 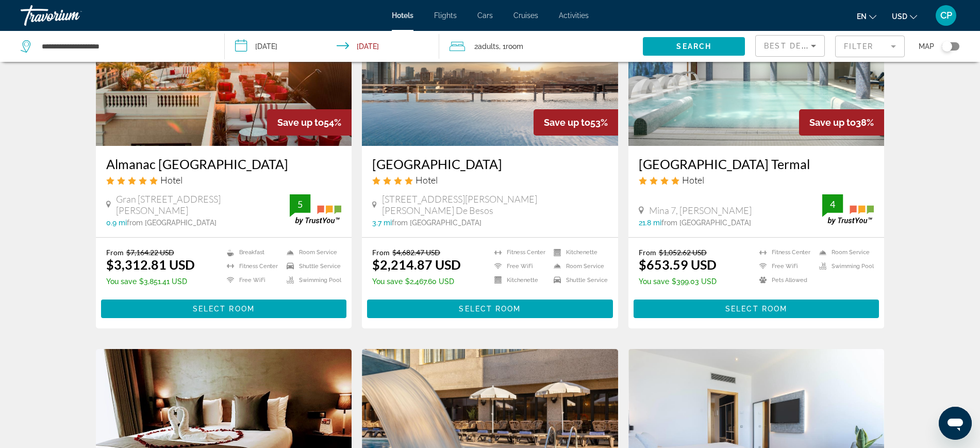 What do you see at coordinates (542, 46) in the screenshot?
I see `button: Travelers: 2 adults, 0 children` at bounding box center [542, 46].